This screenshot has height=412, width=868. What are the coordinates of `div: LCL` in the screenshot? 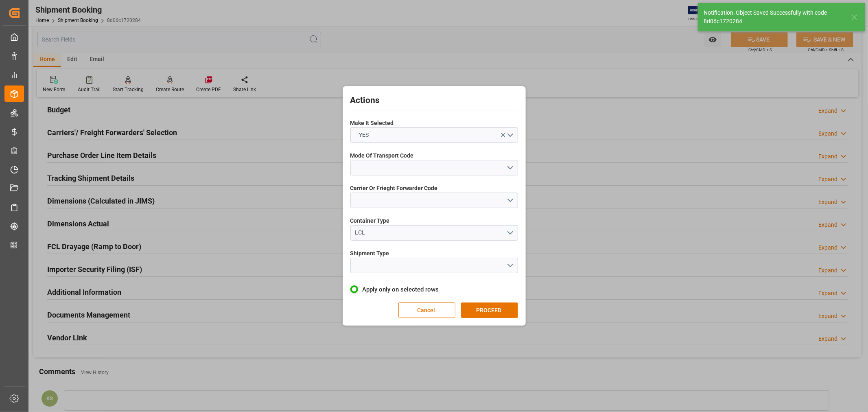 It's located at (430, 232).